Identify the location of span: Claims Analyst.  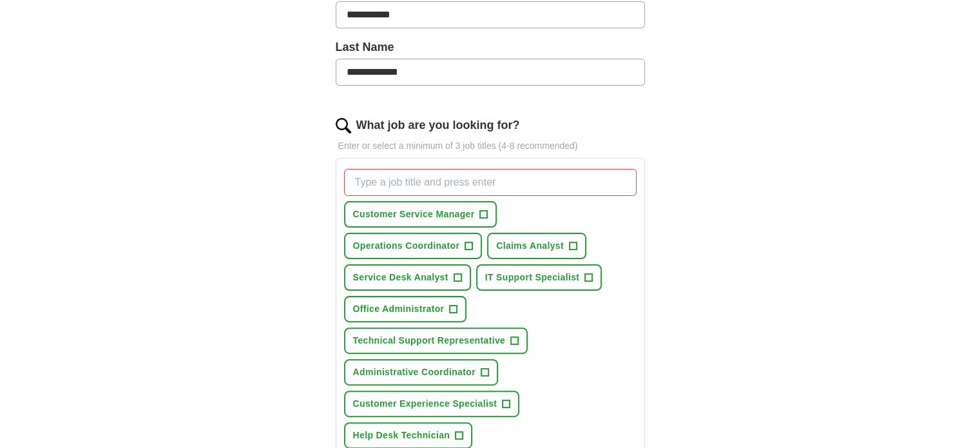
(529, 246).